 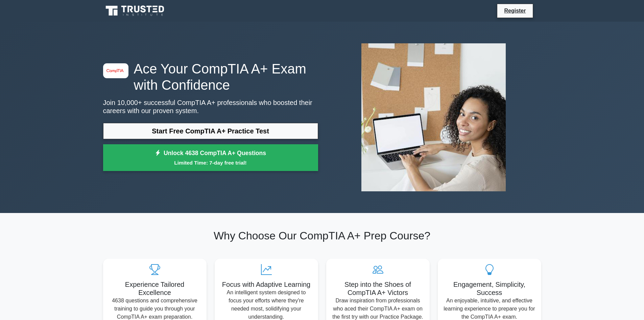 I want to click on h5: Engagement, Simplicity, Success, so click(x=489, y=288).